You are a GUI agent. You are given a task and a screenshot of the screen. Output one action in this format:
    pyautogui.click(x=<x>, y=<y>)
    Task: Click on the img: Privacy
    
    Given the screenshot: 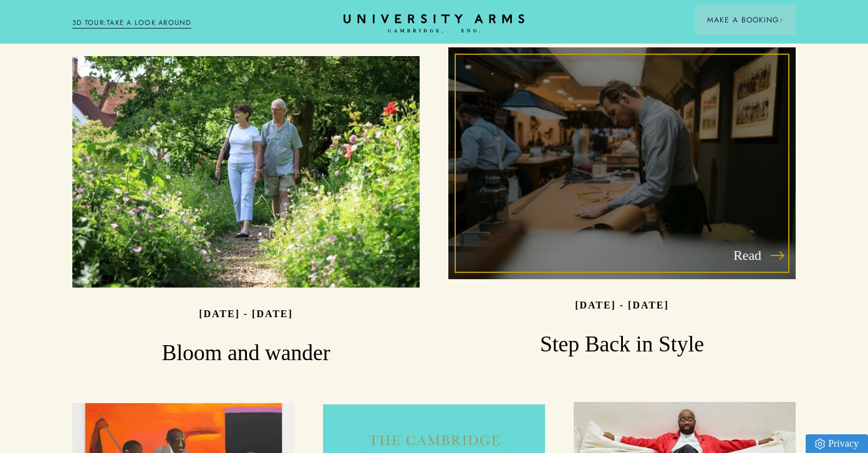 What is the action you would take?
    pyautogui.click(x=820, y=444)
    